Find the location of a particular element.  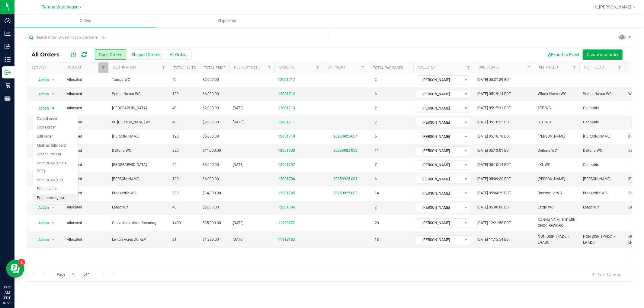

inline-svg: Analytics is located at coordinates (7, 34).